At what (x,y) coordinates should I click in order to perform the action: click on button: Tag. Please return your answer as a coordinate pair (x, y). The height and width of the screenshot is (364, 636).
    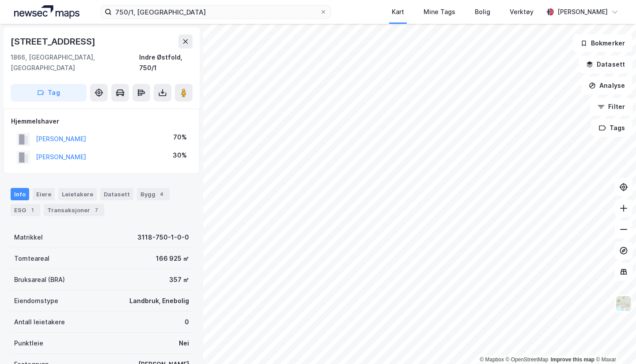
    Looking at the image, I should click on (49, 93).